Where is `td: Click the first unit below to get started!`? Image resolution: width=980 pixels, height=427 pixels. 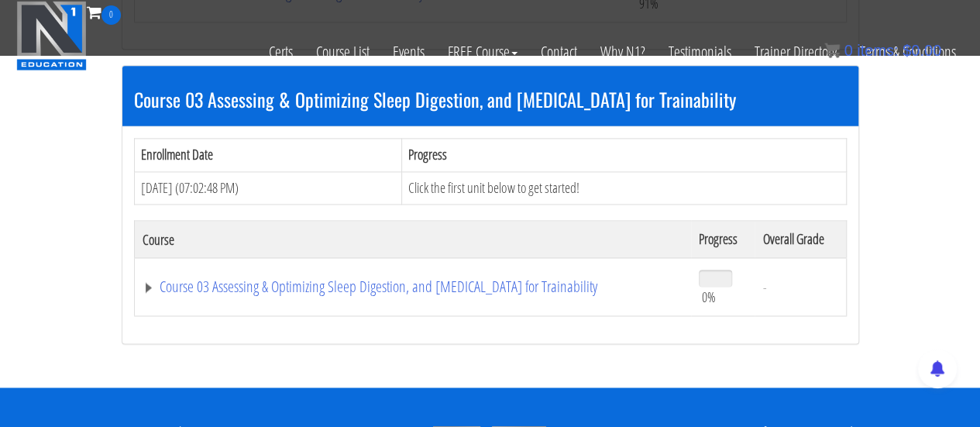
td: Click the first unit below to get started! is located at coordinates (623, 188).